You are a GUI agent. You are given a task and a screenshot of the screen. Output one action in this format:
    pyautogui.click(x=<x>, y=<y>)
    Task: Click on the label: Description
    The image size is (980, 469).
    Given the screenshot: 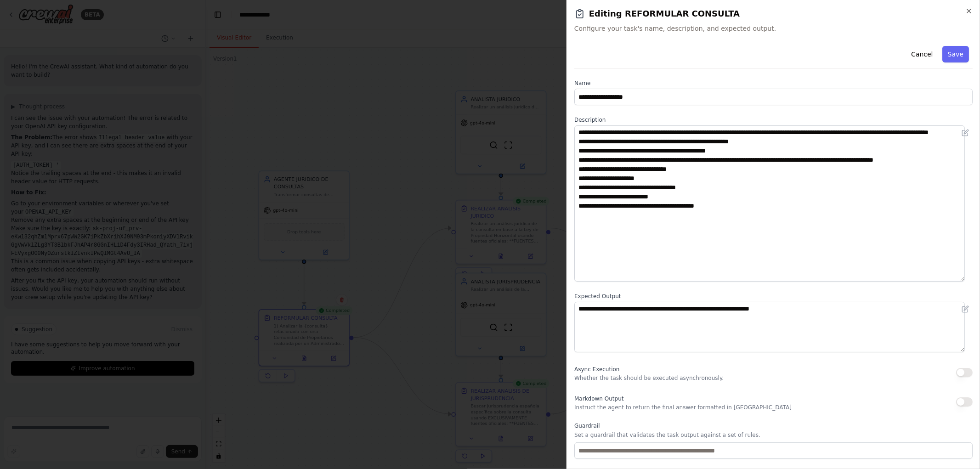 What is the action you would take?
    pyautogui.click(x=773, y=120)
    